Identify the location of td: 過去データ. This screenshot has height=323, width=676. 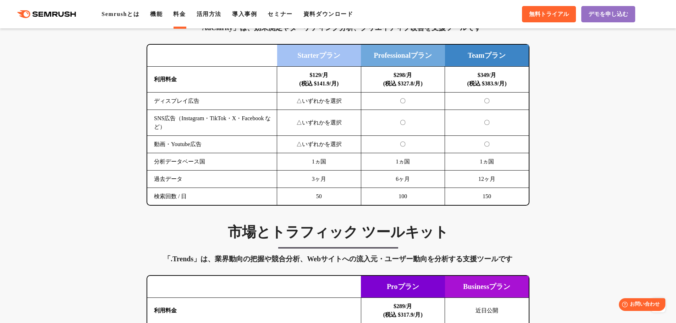
(212, 179).